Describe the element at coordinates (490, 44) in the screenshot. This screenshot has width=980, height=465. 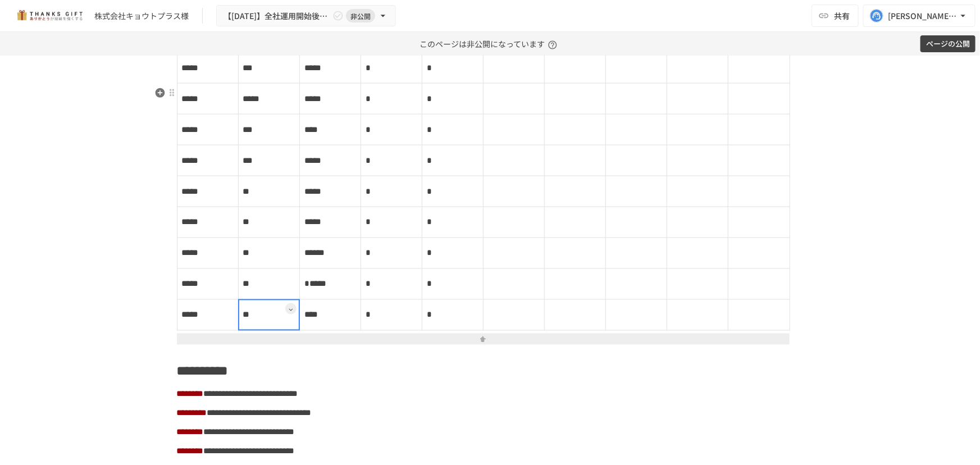
I see `p: このページは非公開になっています` at that location.